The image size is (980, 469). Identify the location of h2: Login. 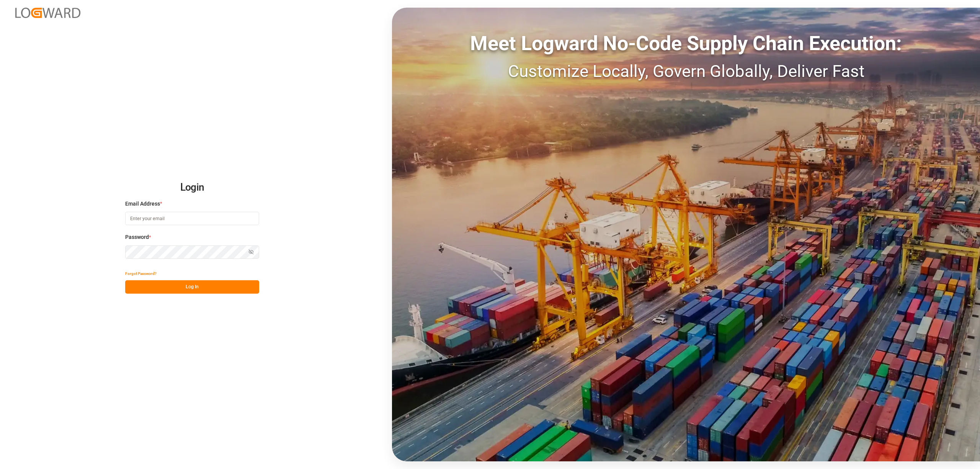
(192, 188).